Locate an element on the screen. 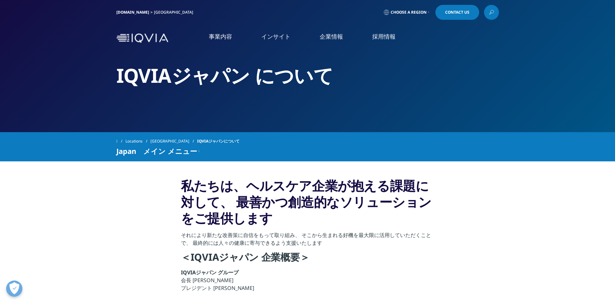 The image size is (615, 300). a: 採用情報 is located at coordinates (384, 36).